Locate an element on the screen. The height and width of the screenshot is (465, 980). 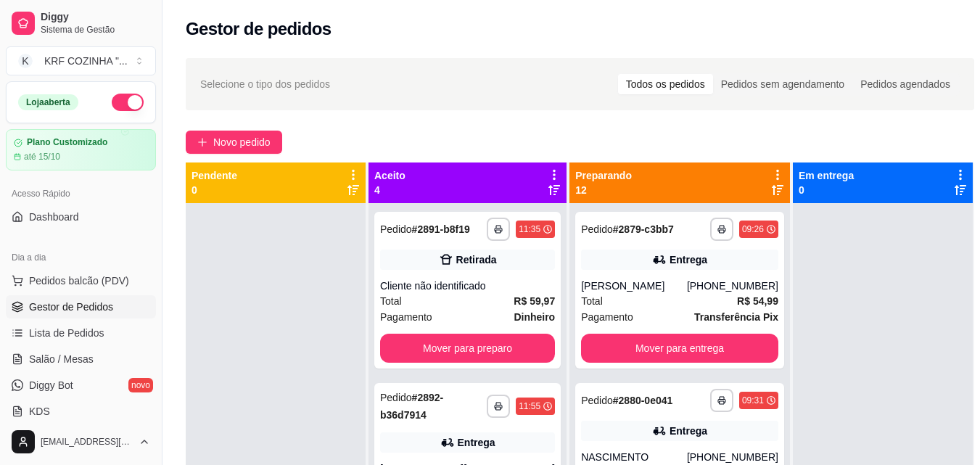
strong: # 2879-c3bb7 is located at coordinates (643, 230).